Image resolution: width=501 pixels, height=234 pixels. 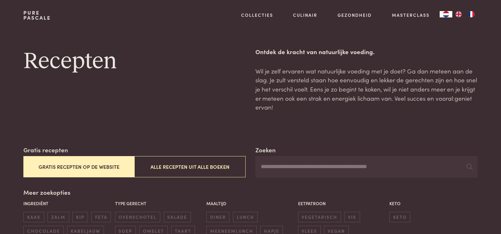 I want to click on p: Ingrediënt, so click(x=67, y=203).